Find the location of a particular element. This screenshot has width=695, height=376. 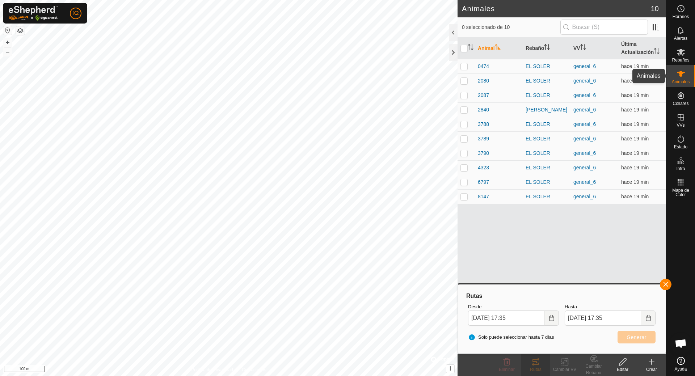

th: Última Actualización is located at coordinates (642, 49).